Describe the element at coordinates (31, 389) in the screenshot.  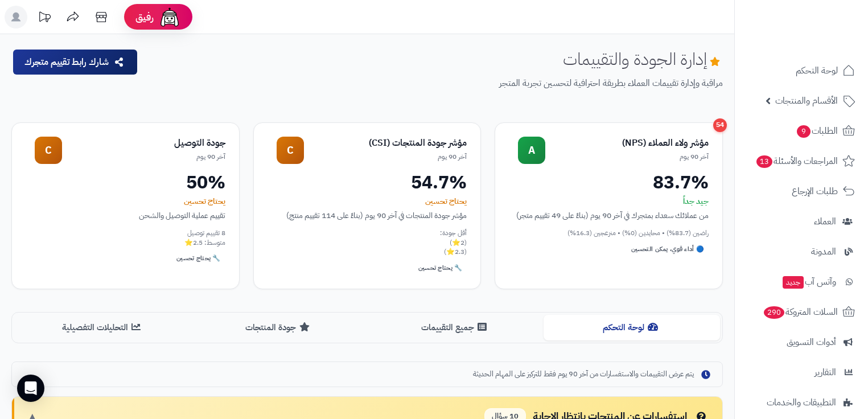
I see `div: Open Intercom Messenger` at that location.